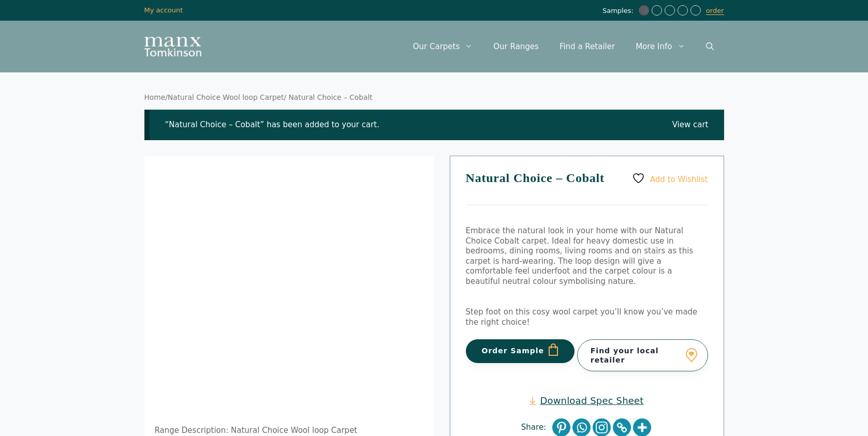 This screenshot has width=868, height=436. What do you see at coordinates (670, 178) in the screenshot?
I see `a: Add to Wishlist` at bounding box center [670, 178].